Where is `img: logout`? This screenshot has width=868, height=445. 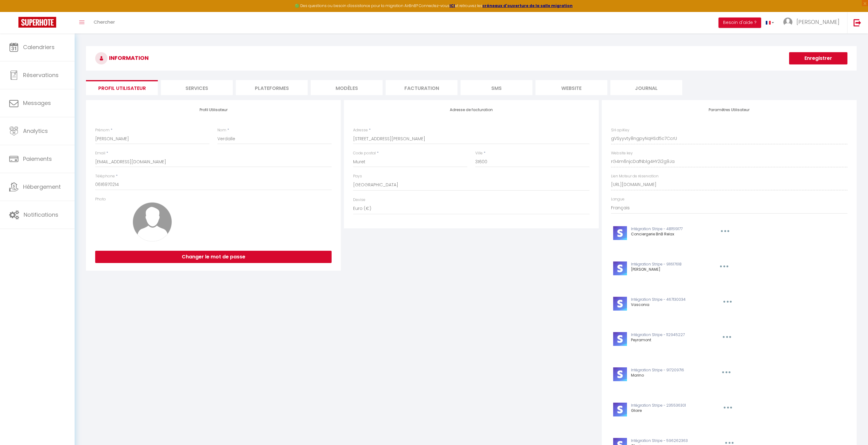 img: logout is located at coordinates (857, 22).